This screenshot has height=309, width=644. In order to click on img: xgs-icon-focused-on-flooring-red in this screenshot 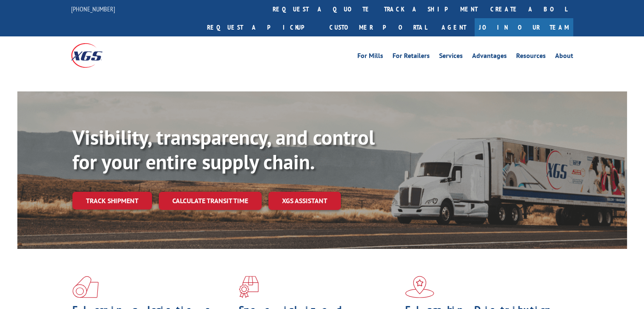, I will do `click(249, 287)`.